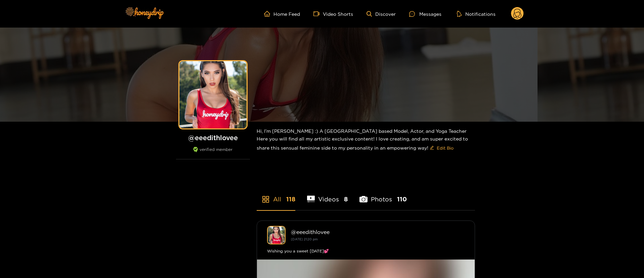  Describe the element at coordinates (345, 199) in the screenshot. I see `span: 8` at that location.